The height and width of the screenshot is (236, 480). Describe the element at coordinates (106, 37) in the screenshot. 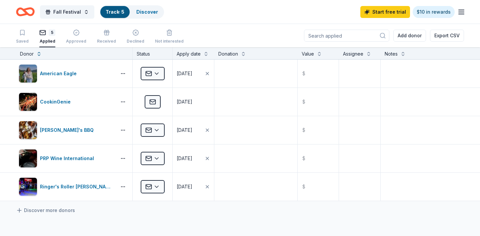

I see `button: Received` at that location.